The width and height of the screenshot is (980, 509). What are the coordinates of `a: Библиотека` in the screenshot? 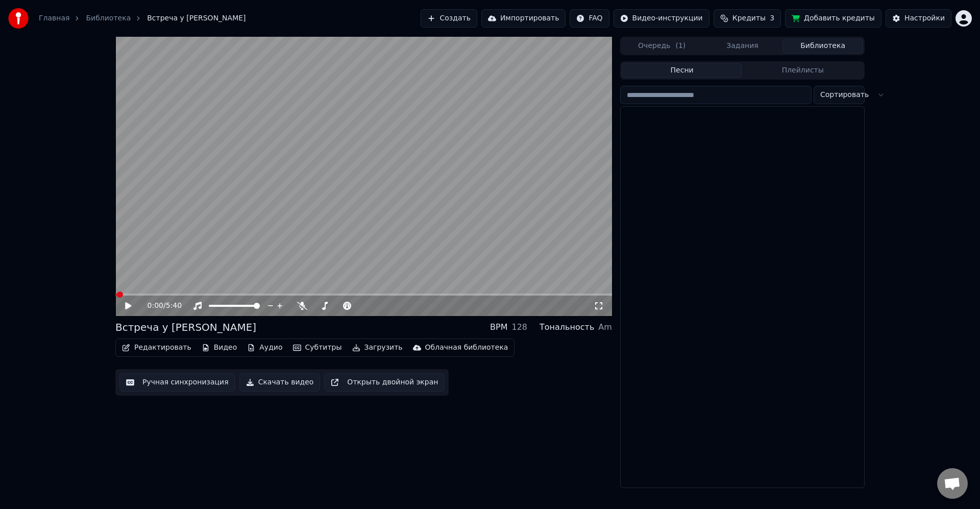 It's located at (108, 18).